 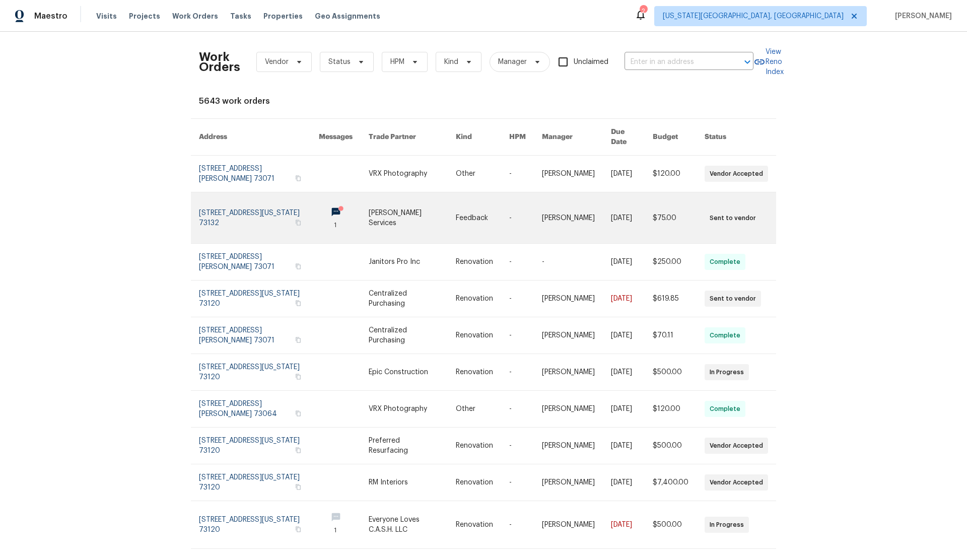 I want to click on span: Status, so click(x=339, y=62).